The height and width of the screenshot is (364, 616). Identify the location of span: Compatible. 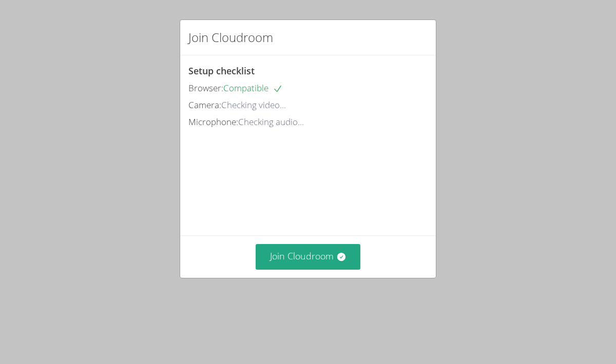
(253, 88).